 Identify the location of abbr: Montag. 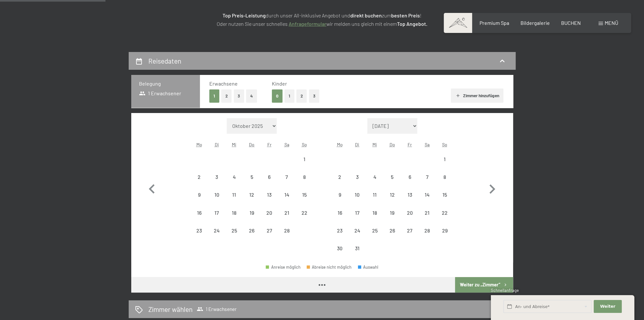
(199, 144).